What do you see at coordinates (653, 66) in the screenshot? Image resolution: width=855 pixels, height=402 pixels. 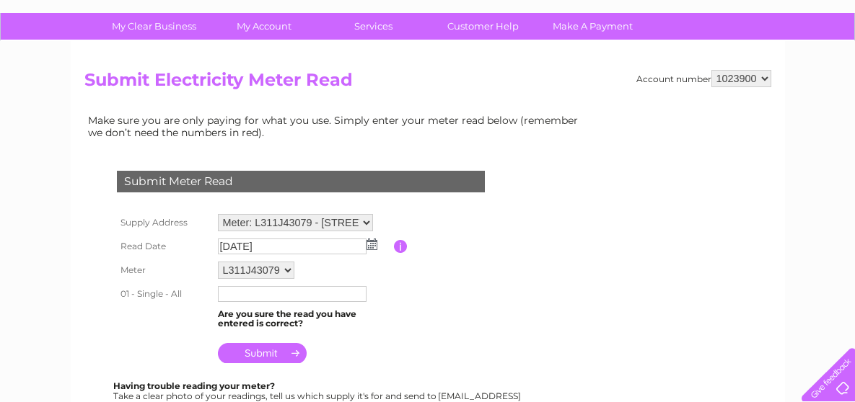 I see `a: Energy` at bounding box center [653, 66].